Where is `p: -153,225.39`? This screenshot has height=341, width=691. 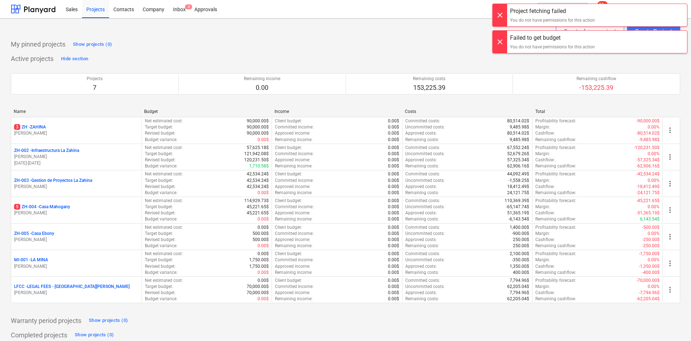 p: -153,225.39 is located at coordinates (596, 88).